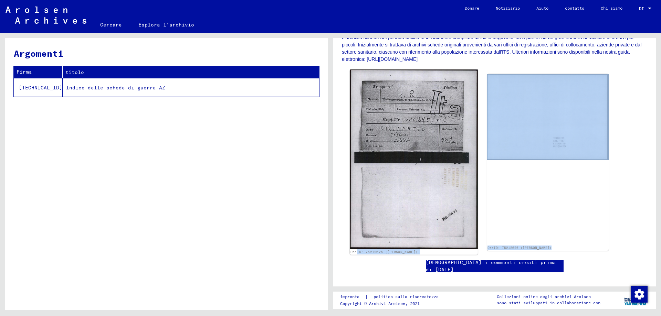  Describe the element at coordinates (111, 25) in the screenshot. I see `font: Cercare` at that location.